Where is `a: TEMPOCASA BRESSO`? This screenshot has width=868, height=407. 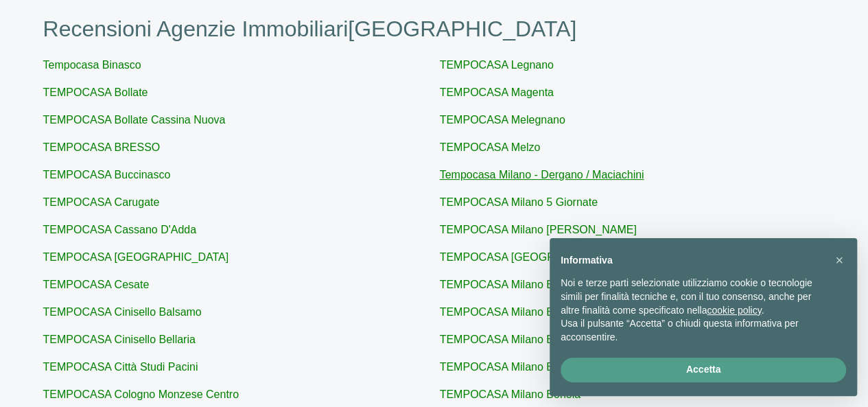
a: TEMPOCASA BRESSO is located at coordinates (101, 147).